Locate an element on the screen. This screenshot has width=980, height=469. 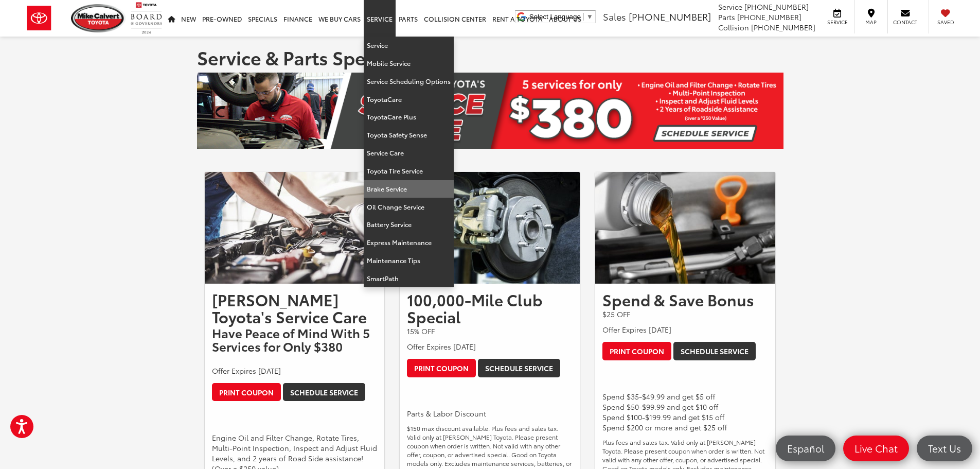
a: Oil Change Service is located at coordinates (408, 207).